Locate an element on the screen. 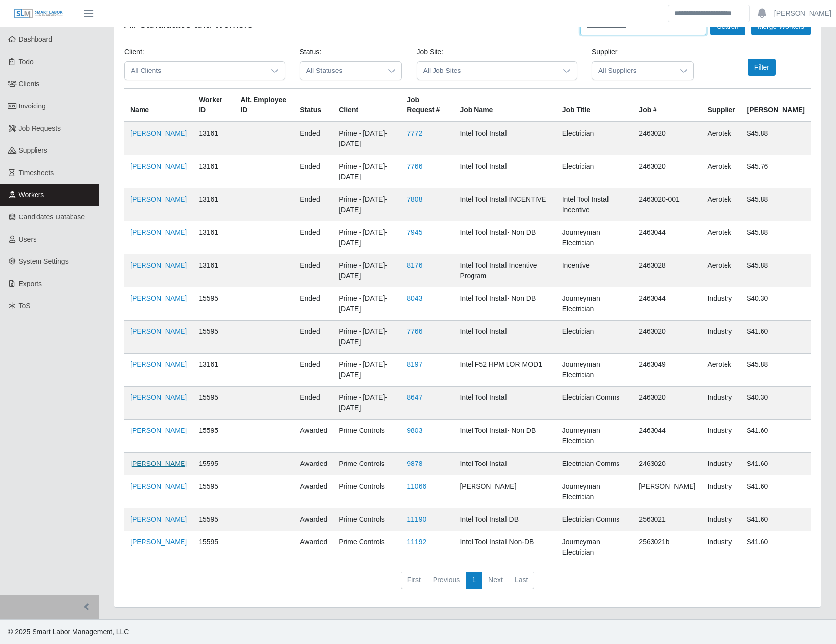 This screenshot has width=836, height=644. th: Job Title is located at coordinates (595, 106).